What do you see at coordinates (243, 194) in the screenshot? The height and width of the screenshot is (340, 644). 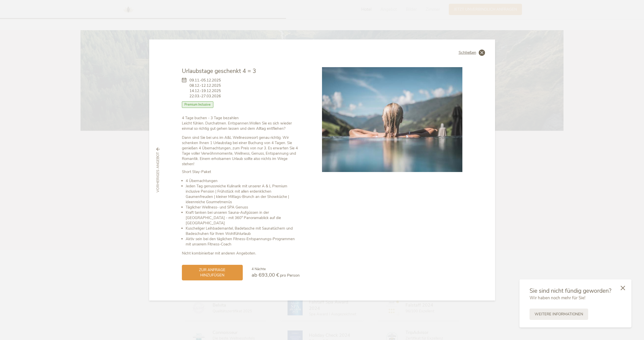 I see `li: Jeden Tag genussreiche Kulinarik mit unserer A & L Premium inclusive Pension | Frühstück mit alle...` at bounding box center [243, 194].